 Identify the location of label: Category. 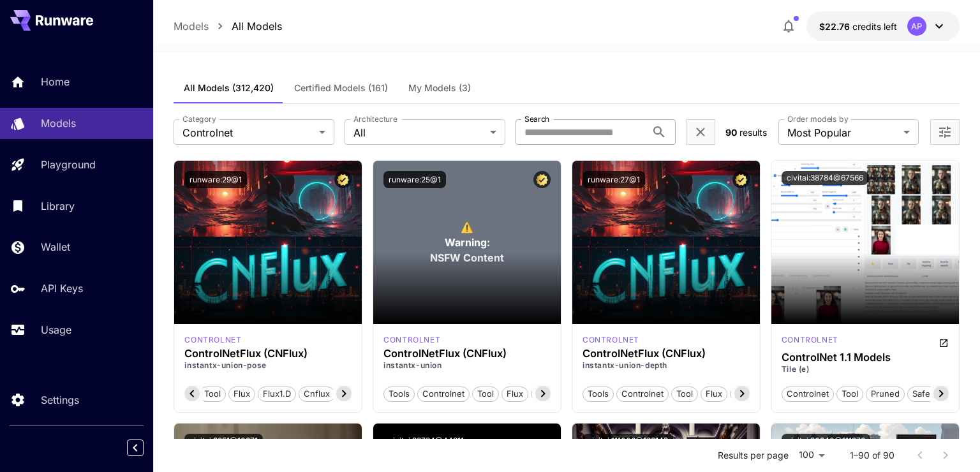
(199, 119).